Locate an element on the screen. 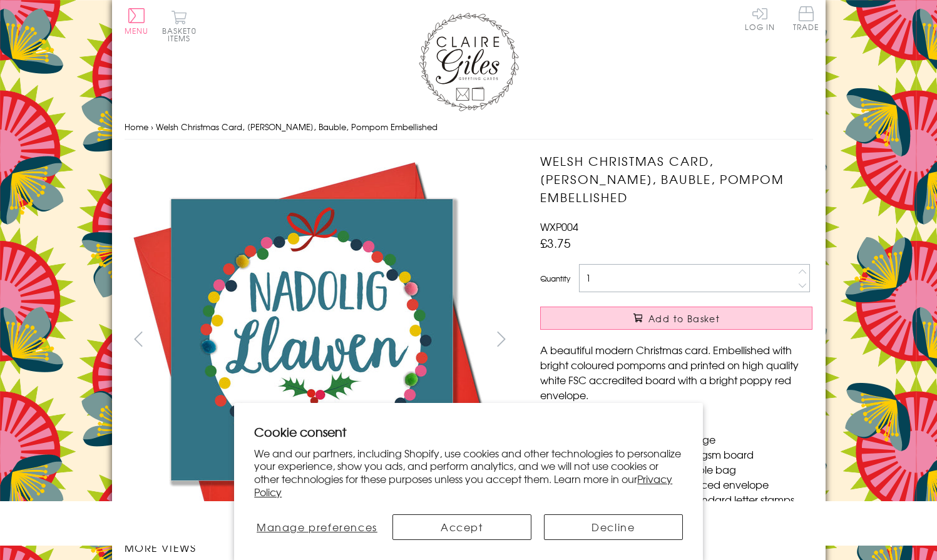  nav: breadcrumbs is located at coordinates (469, 127).